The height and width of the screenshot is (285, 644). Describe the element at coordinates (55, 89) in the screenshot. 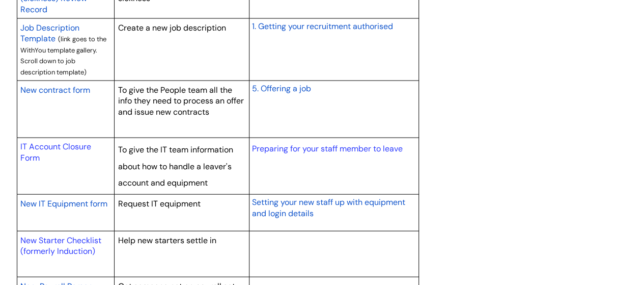

I see `a: New contract form` at that location.